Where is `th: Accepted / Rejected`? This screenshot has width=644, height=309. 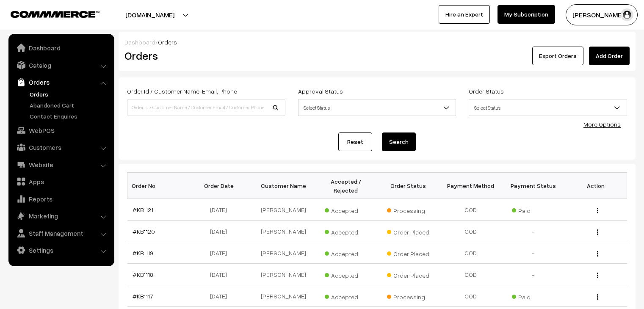
th: Accepted / Rejected is located at coordinates (346, 186).